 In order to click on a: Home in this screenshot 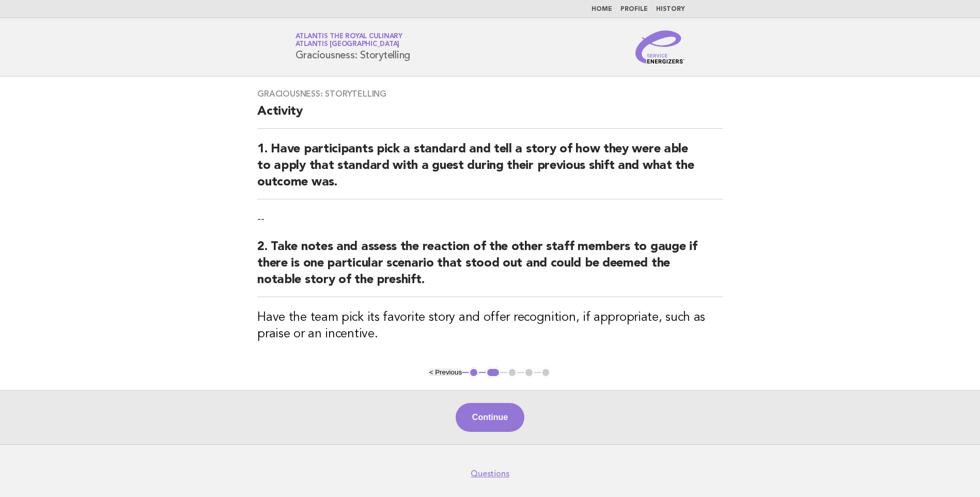, I will do `click(602, 9)`.